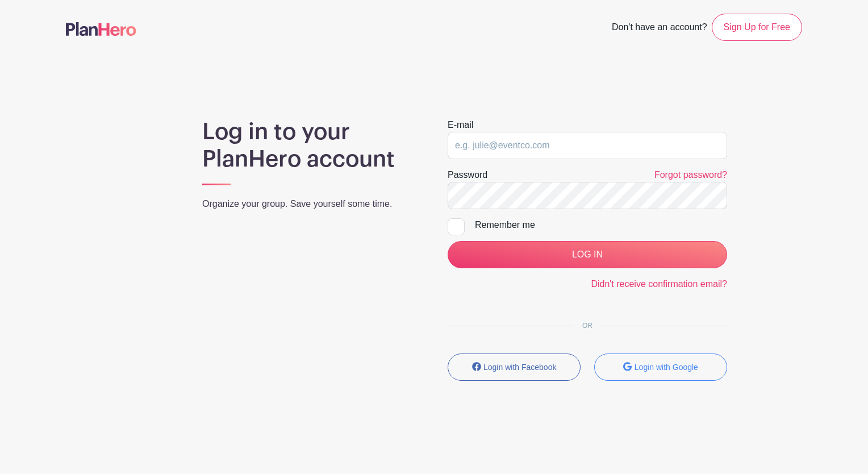 The height and width of the screenshot is (474, 868). Describe the element at coordinates (587, 254) in the screenshot. I see `input: LOG IN` at that location.